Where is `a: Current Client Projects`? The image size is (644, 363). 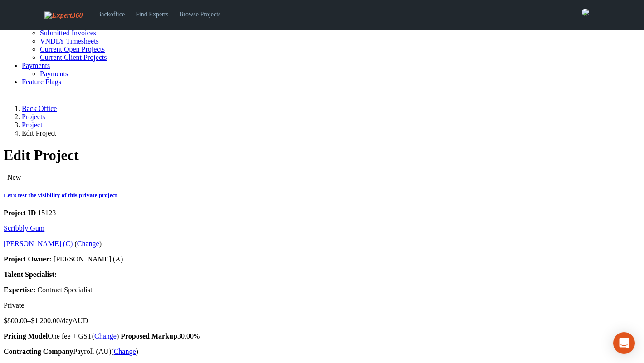
a: Current Client Projects is located at coordinates (73, 57).